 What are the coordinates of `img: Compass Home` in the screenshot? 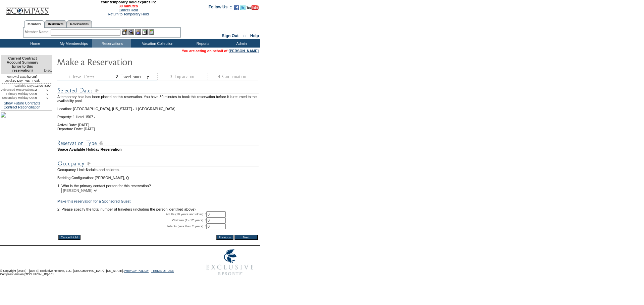 It's located at (27, 8).